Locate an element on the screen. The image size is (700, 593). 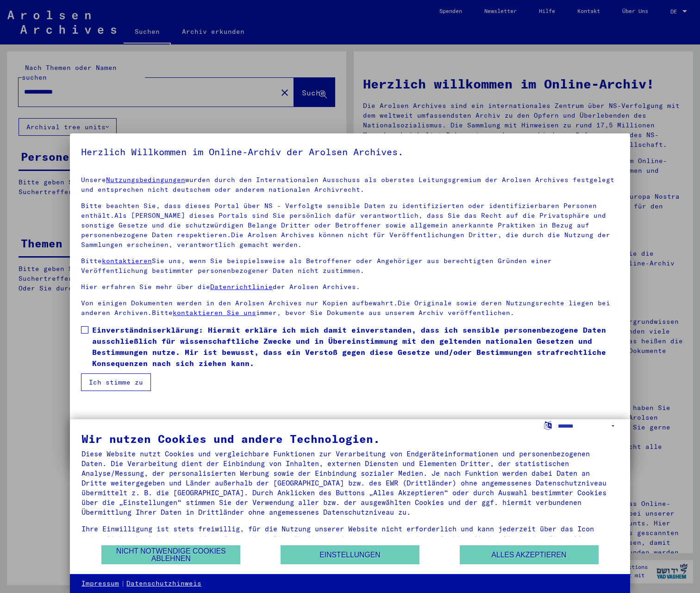
p: Bitte Sie uns, wenn Sie beispielsweise als Betroffener oder Angehöriger aus berechtigten Gründen ... is located at coordinates (350, 266).